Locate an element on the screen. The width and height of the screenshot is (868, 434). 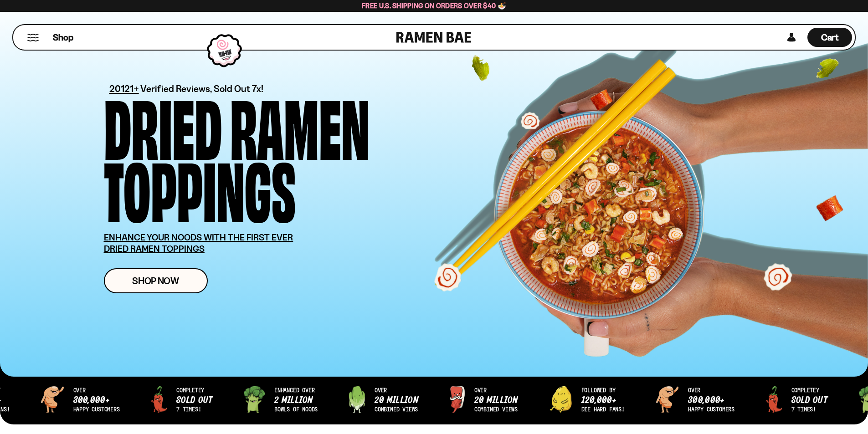
span: Free U.S. Shipping on Orders over $40 🍜 is located at coordinates (434, 6).